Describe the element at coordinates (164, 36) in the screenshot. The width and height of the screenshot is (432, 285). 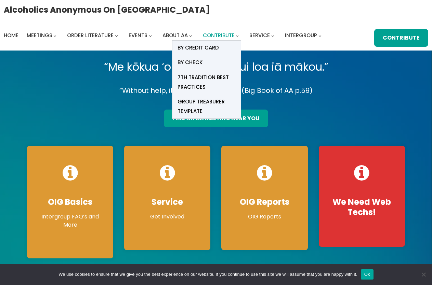
I see `nav: Intergroup` at that location.